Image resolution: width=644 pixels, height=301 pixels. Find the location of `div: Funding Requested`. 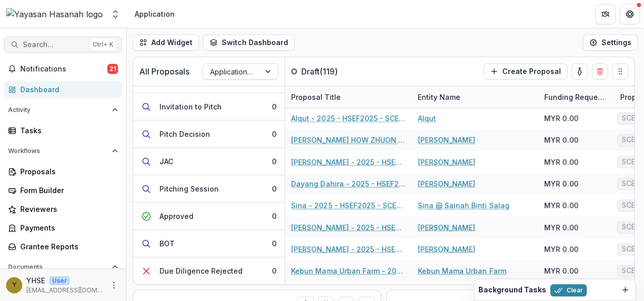

div: Funding Requested is located at coordinates (577, 96).